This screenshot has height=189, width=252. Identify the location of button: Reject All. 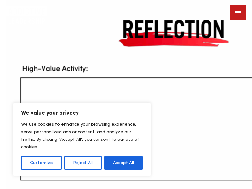
(83, 163).